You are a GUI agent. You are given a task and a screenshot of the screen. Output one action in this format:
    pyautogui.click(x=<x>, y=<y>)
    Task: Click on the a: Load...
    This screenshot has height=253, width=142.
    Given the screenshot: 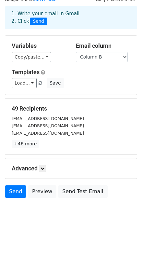 What is the action you would take?
    pyautogui.click(x=24, y=83)
    